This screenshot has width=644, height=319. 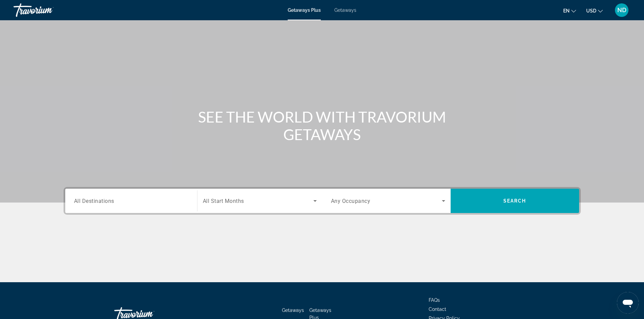 I want to click on span: ND, so click(x=622, y=10).